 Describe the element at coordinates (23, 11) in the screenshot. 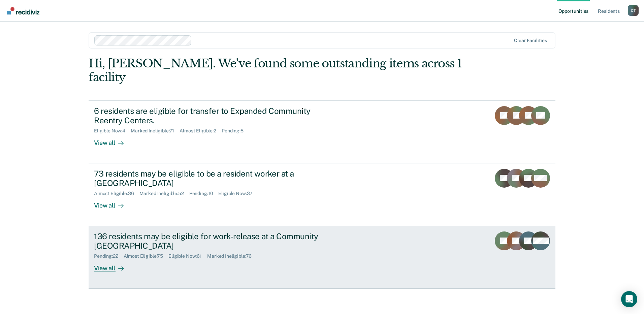

I see `img: Recidiviz` at that location.